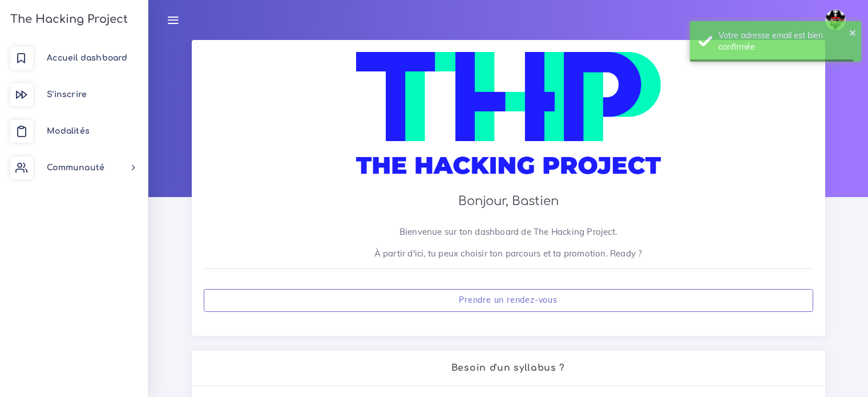  What do you see at coordinates (509, 119) in the screenshot?
I see `img: logo` at bounding box center [509, 119].